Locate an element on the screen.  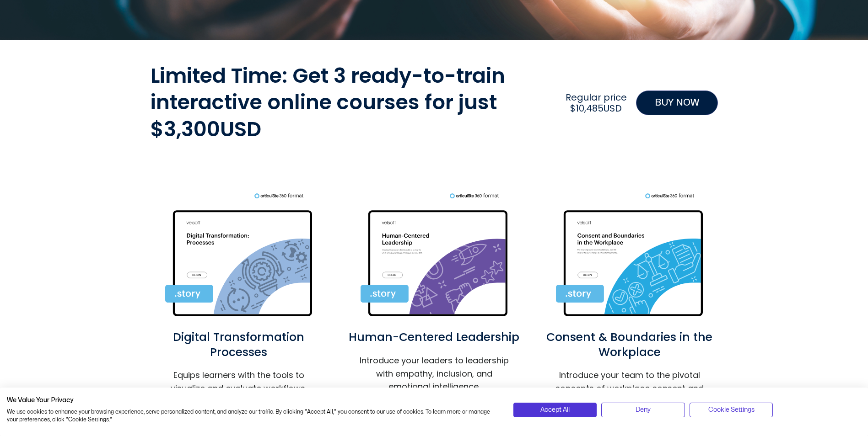
p: Introduce your team to the pivotal concepts of workplace consent and personal boundaries. is located at coordinates (629, 389).